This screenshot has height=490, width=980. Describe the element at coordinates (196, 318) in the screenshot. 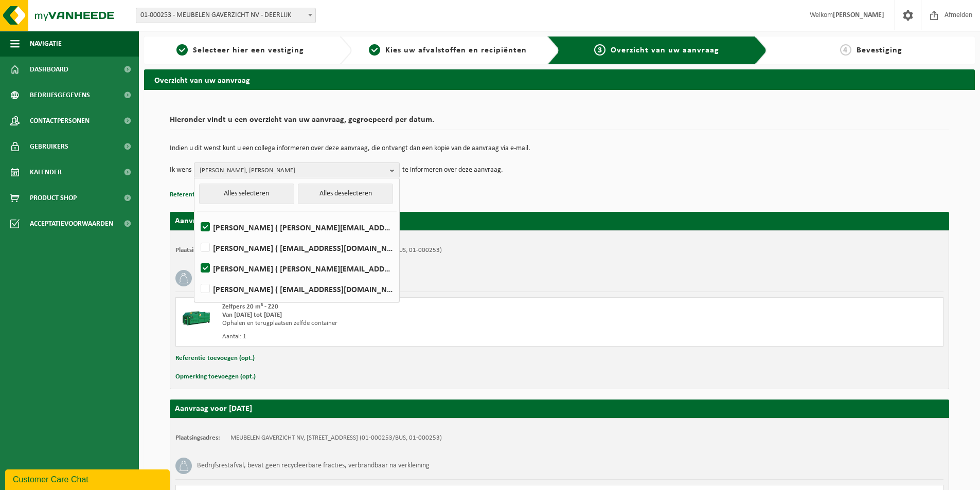

I see `img: HK-XZ-20-GN-00.png` at that location.